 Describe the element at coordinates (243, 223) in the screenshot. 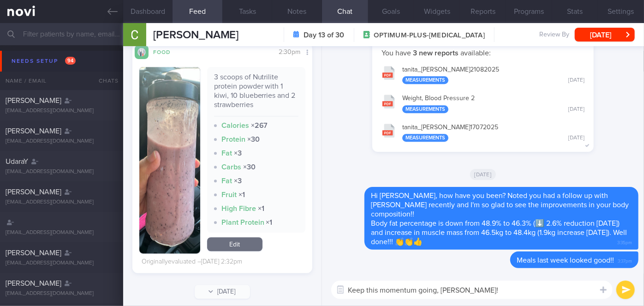

I see `strong: Plant Protein` at that location.